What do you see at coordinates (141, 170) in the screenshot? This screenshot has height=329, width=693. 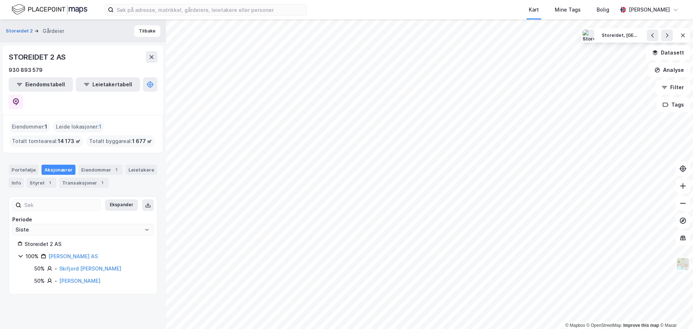 I see `div: Leietakere` at bounding box center [141, 170].